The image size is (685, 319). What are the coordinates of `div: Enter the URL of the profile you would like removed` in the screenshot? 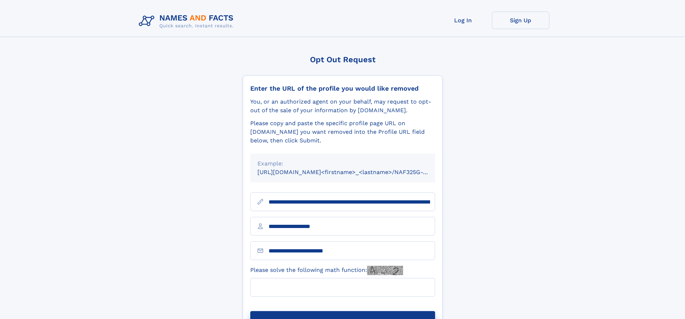 It's located at (343, 88).